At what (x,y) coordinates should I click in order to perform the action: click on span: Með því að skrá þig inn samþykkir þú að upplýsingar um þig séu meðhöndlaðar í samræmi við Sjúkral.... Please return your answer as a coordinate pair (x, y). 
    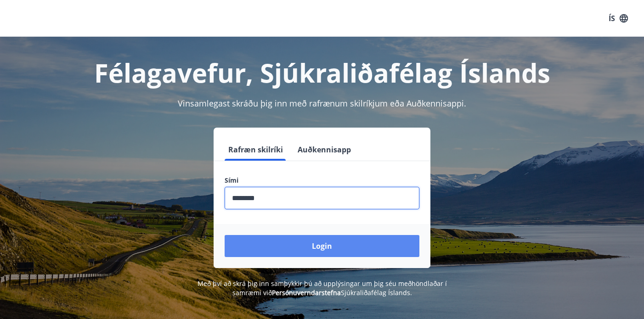
    Looking at the image, I should click on (322, 288).